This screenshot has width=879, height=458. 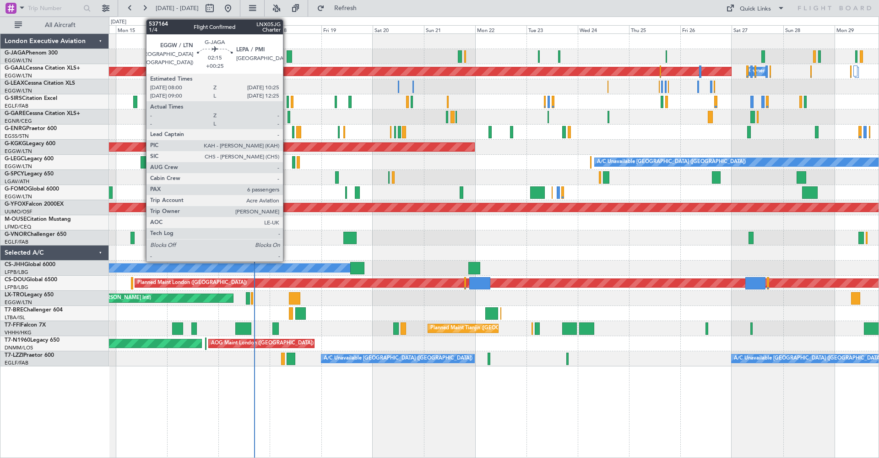 I want to click on span: CS-JHH, so click(x=14, y=265).